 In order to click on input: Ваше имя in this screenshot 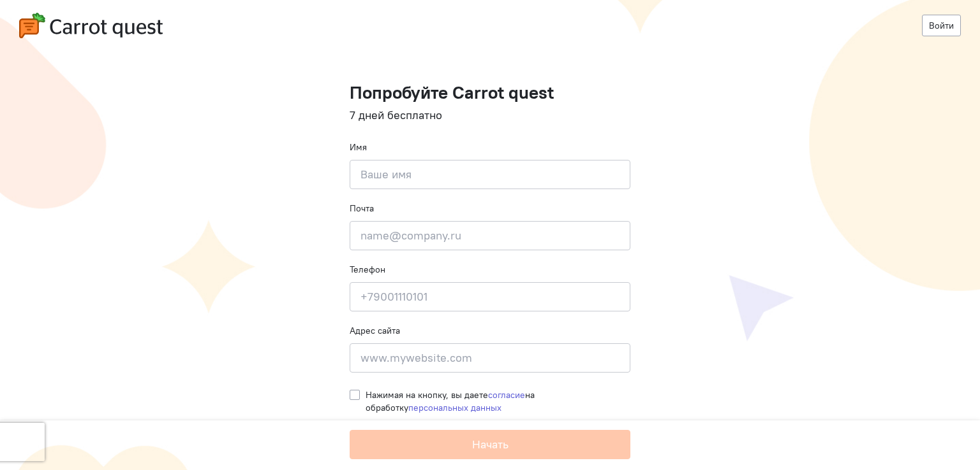, I will do `click(490, 175)`.